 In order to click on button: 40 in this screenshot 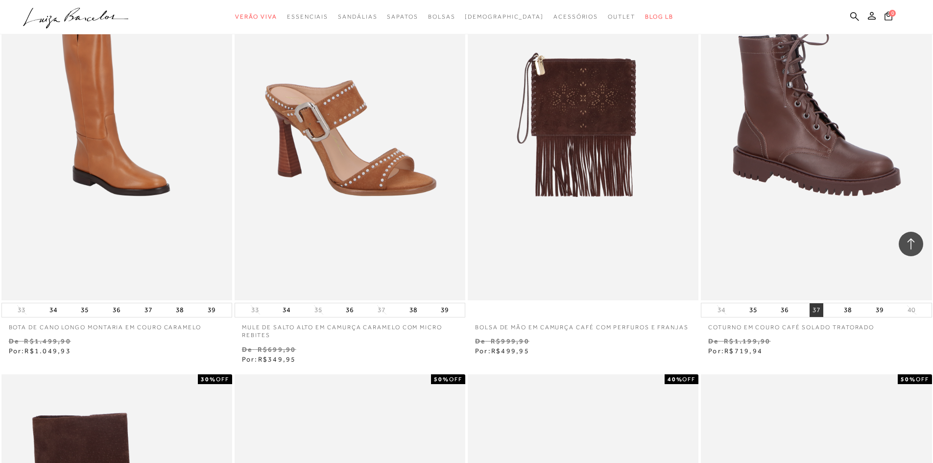, I will do `click(911, 309)`.